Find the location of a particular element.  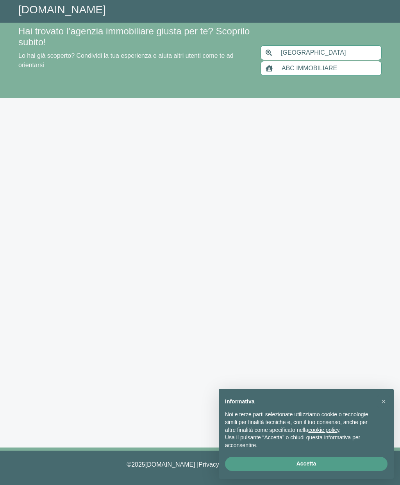

a: cookie policy - il link si apre in una nuova scheda is located at coordinates (323, 430).